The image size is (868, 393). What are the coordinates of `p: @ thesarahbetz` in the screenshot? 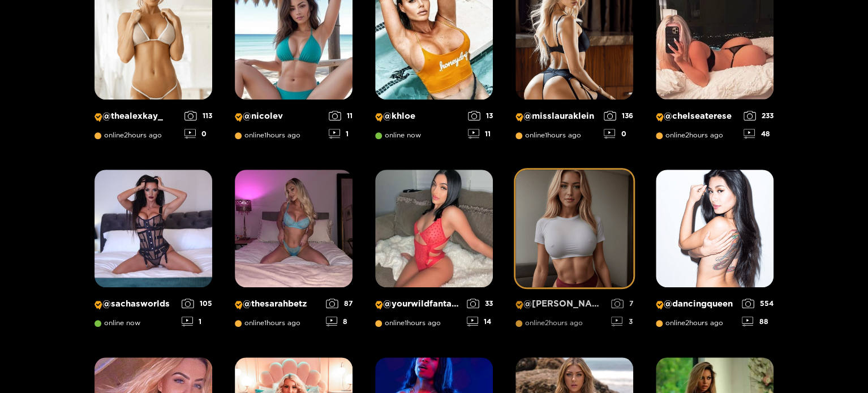 It's located at (277, 304).